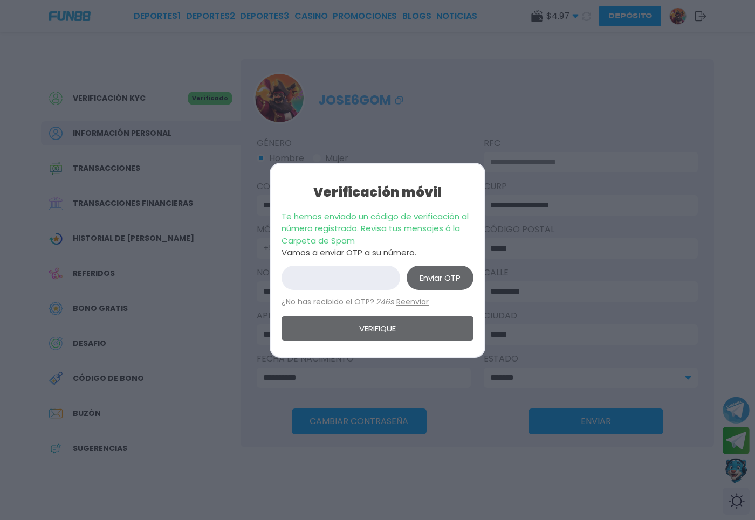 Image resolution: width=755 pixels, height=520 pixels. What do you see at coordinates (377, 302) in the screenshot?
I see `p: ¿No has recibido el OTP?` at bounding box center [377, 302].